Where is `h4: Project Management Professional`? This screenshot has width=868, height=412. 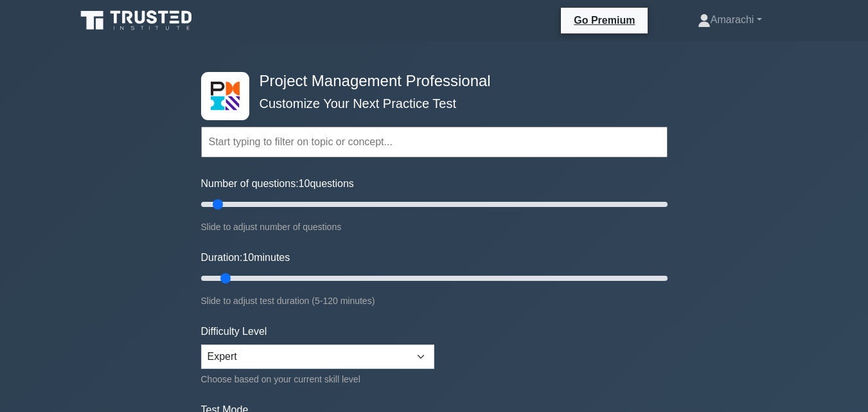 h4: Project Management Professional is located at coordinates (429, 81).